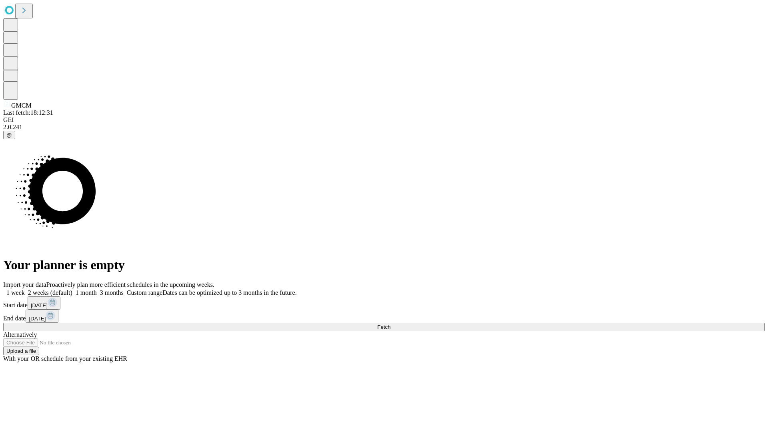 The height and width of the screenshot is (432, 768). What do you see at coordinates (21, 351) in the screenshot?
I see `button: Upload a file` at bounding box center [21, 351].